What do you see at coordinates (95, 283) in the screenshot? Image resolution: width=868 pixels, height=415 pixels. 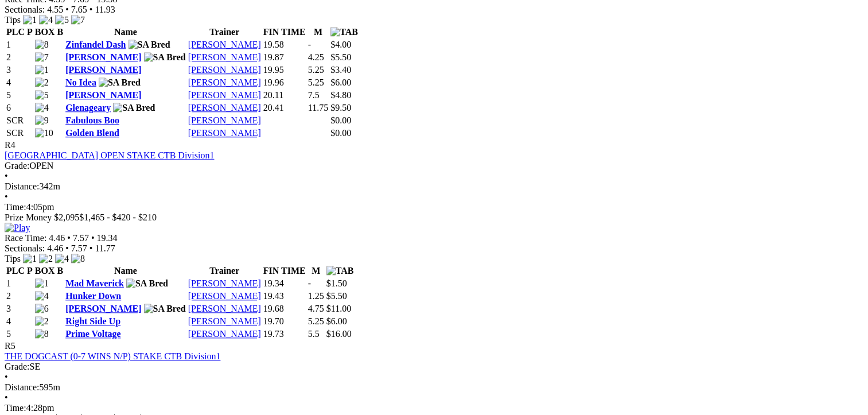 I see `a: Mad Maverick` at bounding box center [95, 283].